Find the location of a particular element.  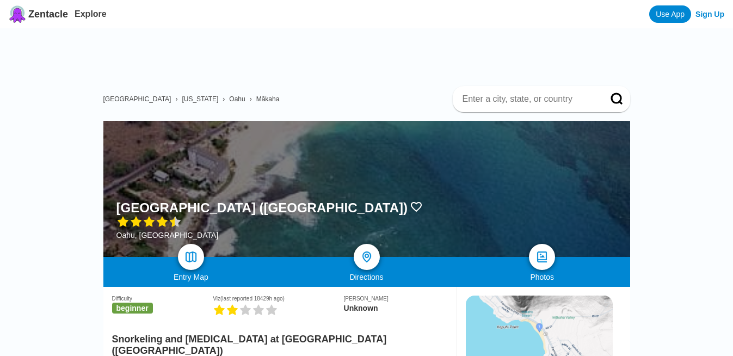

a: directions is located at coordinates (367, 257).